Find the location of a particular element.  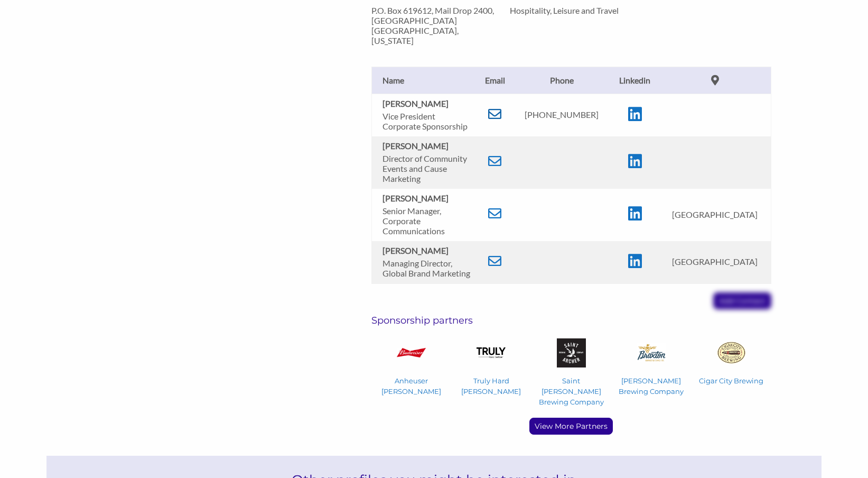

img: Braxton Brewing Company Logo is located at coordinates (651, 353).